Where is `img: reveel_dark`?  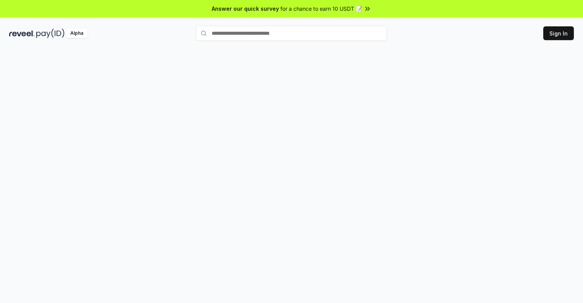
img: reveel_dark is located at coordinates (22, 33).